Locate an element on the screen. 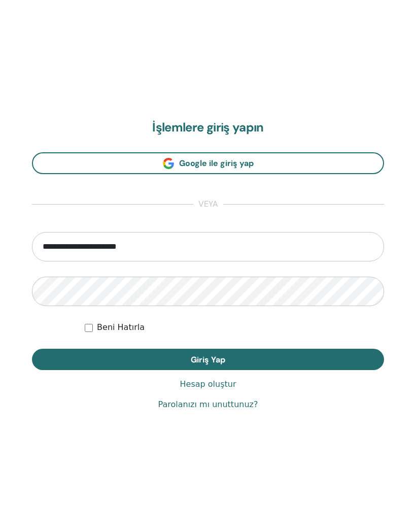  div: Beni süresiz olarak veya manuel olarak çıkış yapana kadar kimlik doğrulamalı tut is located at coordinates (234, 328).